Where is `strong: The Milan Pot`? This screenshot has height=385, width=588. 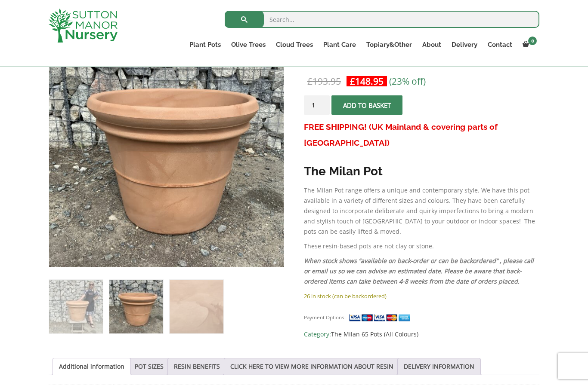 strong: The Milan Pot is located at coordinates (343, 171).